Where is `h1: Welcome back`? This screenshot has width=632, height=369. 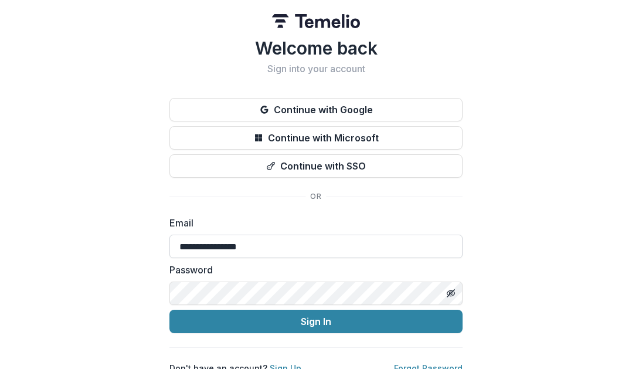
h1: Welcome back is located at coordinates (316, 48).